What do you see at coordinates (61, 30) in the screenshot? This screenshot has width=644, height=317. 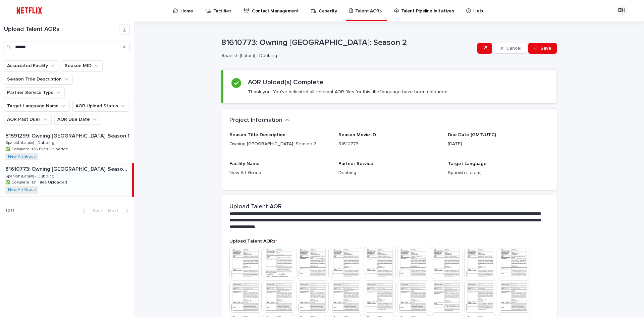 I see `h1: Upload Talent AORs` at bounding box center [61, 30].